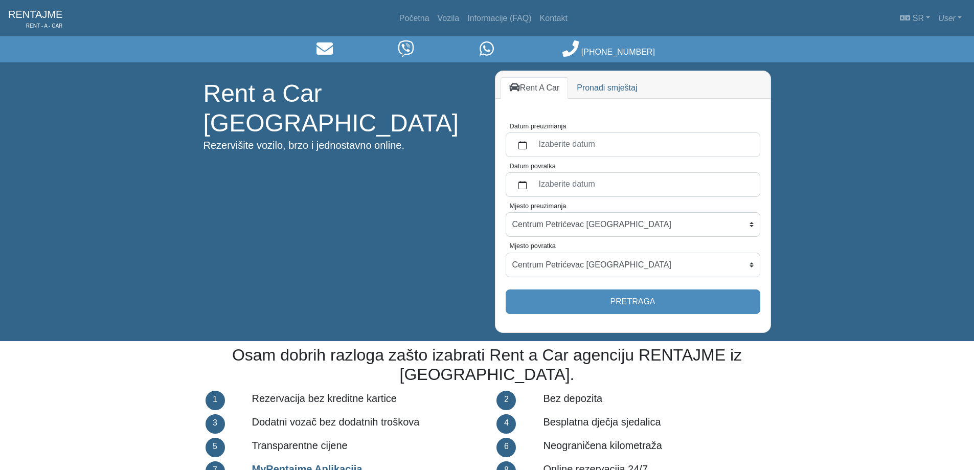  Describe the element at coordinates (414, 18) in the screenshot. I see `a: Početna` at that location.